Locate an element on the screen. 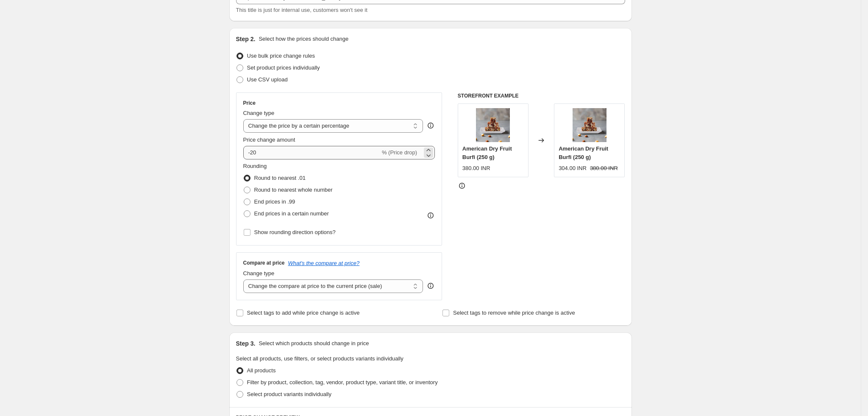 The image size is (868, 416). input: -15 is located at coordinates (311, 152).